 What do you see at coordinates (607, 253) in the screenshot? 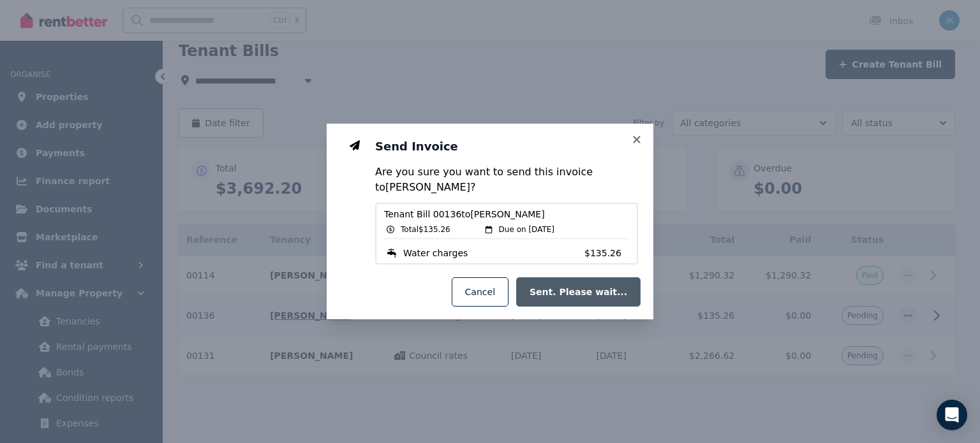
I see `span: $135.26` at bounding box center [607, 253].